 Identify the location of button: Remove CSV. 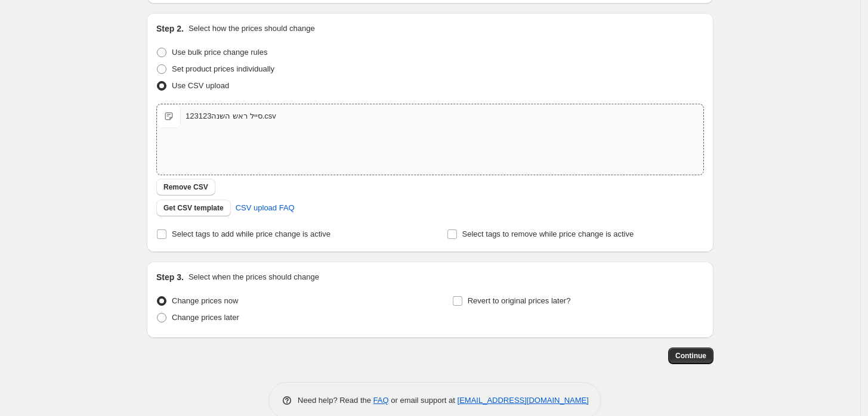
(186, 187).